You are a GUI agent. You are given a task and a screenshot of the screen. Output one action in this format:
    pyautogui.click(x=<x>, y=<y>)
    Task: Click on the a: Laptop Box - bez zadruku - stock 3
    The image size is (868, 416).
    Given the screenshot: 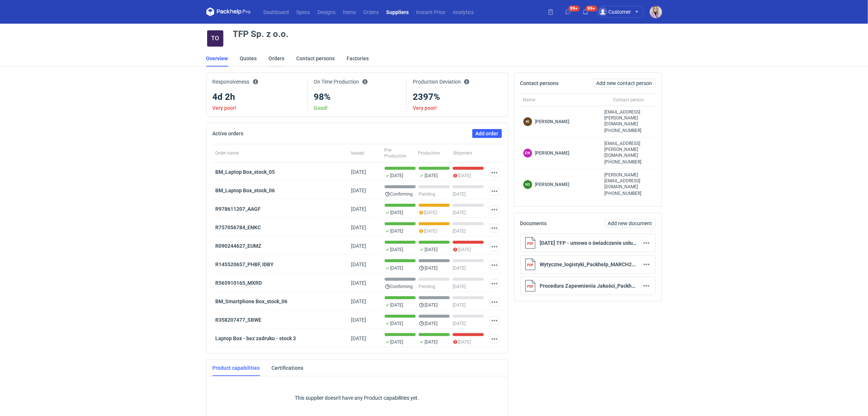 What is the action you would take?
    pyautogui.click(x=256, y=338)
    